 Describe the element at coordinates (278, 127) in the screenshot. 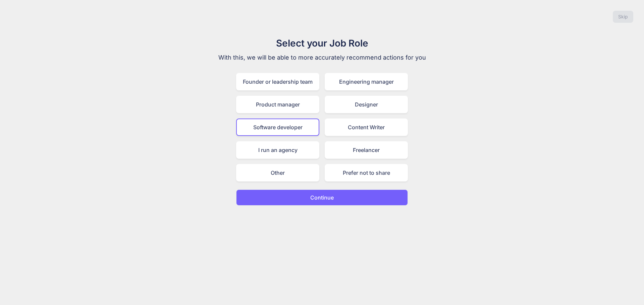

I see `div: Software developer` at that location.